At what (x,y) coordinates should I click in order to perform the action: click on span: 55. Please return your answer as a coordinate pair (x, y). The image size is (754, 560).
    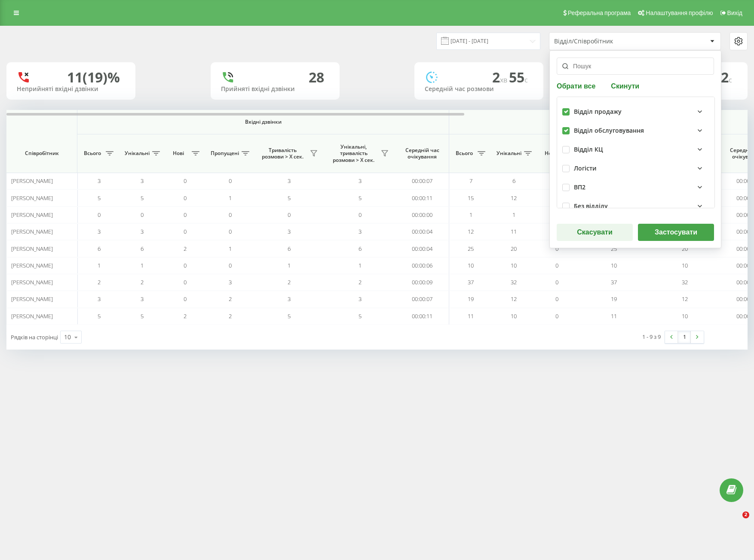
    Looking at the image, I should click on (519, 77).